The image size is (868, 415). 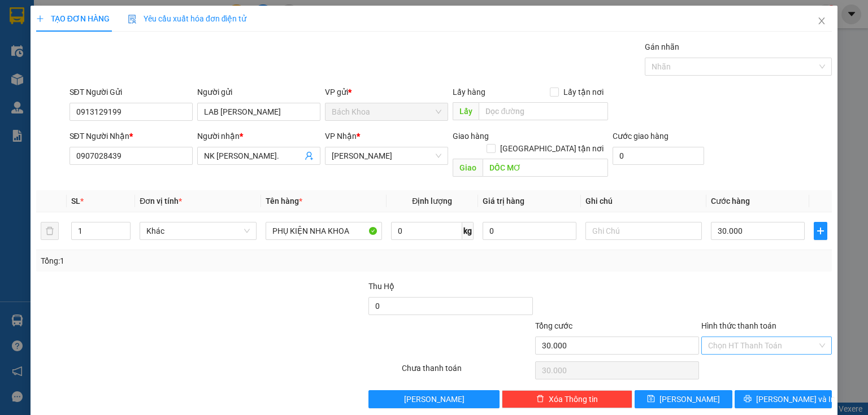 What do you see at coordinates (76, 201) in the screenshot?
I see `span: SL` at bounding box center [76, 201].